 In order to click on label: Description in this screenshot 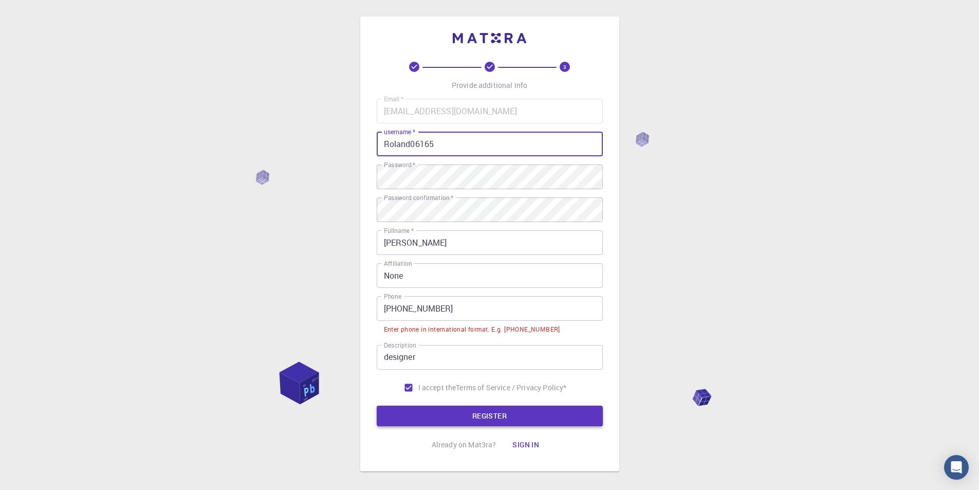, I will do `click(400, 345)`.